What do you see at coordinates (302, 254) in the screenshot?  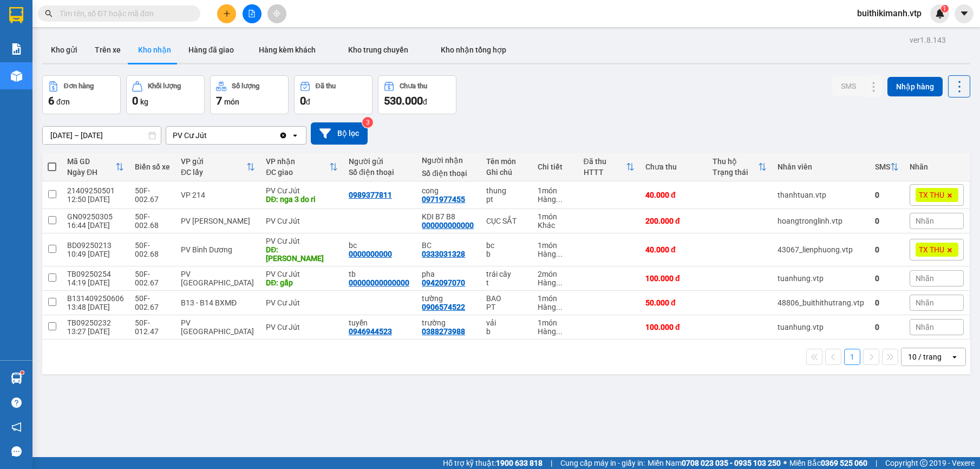 I see `div: DĐ: ĐĂK GHỀNH` at bounding box center [302, 254].